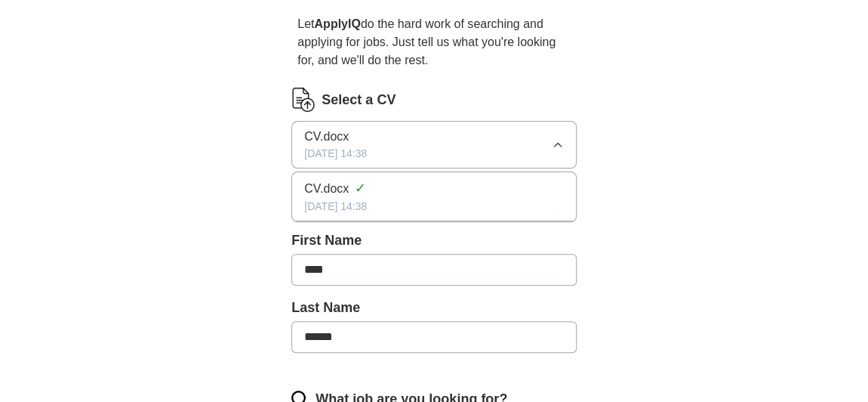 This screenshot has height=402, width=868. Describe the element at coordinates (336, 23) in the screenshot. I see `strong: ApplyIQ` at that location.